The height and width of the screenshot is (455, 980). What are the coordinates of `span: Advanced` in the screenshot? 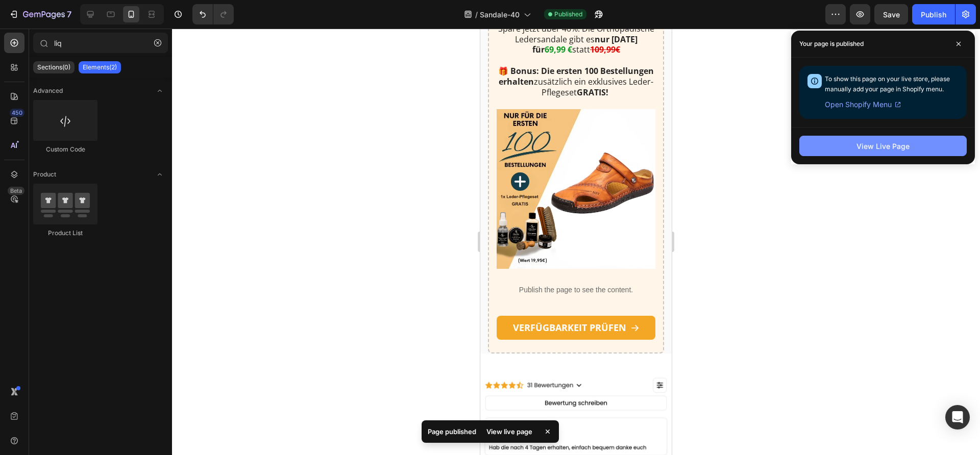 It's located at (48, 91).